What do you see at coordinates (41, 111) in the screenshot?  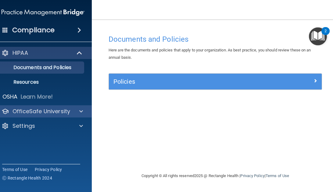 I see `p: OfficeSafe University` at bounding box center [41, 111].